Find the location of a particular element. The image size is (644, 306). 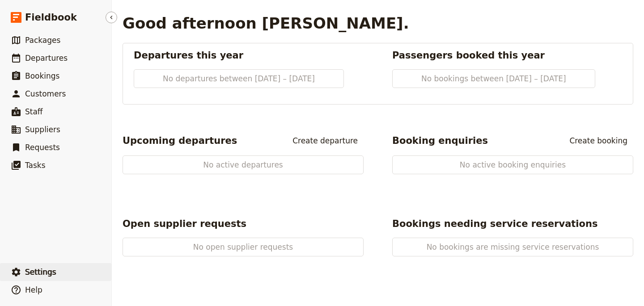

span: Settings is located at coordinates (41, 272).